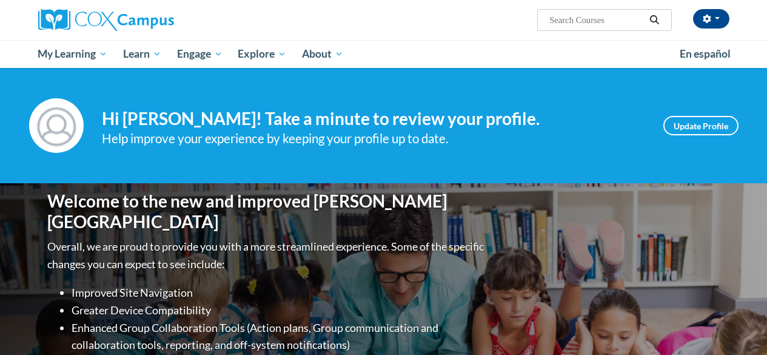 The image size is (767, 355). What do you see at coordinates (147, 20) in the screenshot?
I see `a: Cox Campus` at bounding box center [147, 20].